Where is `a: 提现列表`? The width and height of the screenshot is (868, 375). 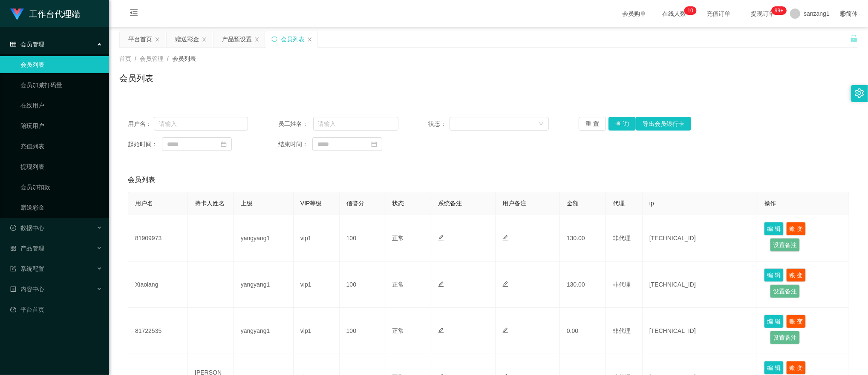 a: 提现列表 is located at coordinates (62, 167).